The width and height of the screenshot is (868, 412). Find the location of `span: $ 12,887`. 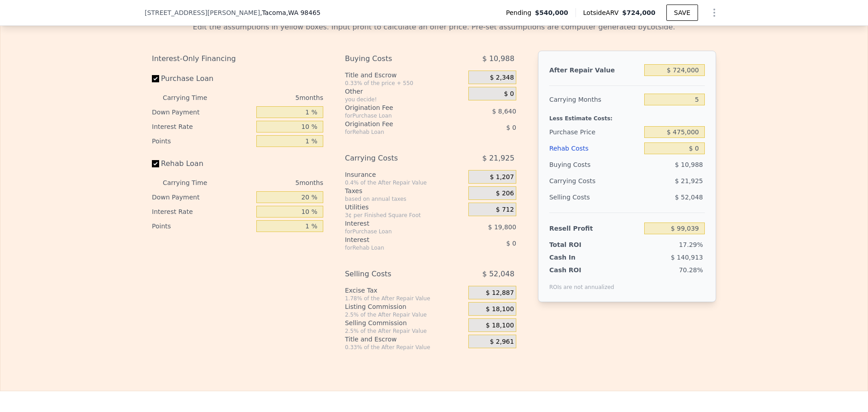

span: $ 12,887 is located at coordinates (500, 293).